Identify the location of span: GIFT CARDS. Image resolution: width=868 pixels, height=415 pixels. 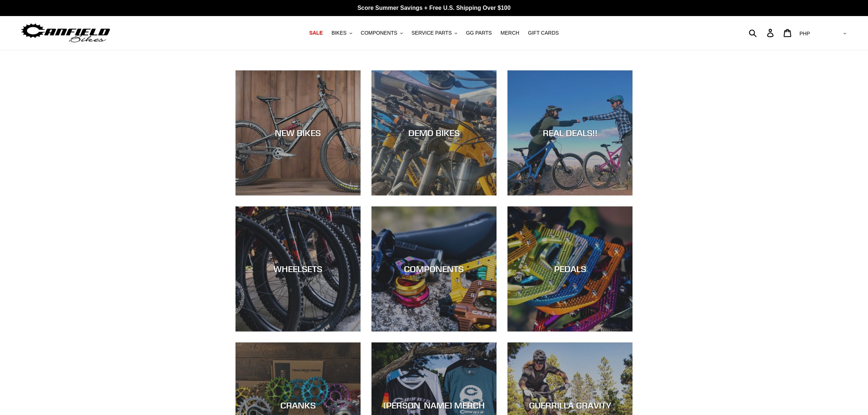
(543, 33).